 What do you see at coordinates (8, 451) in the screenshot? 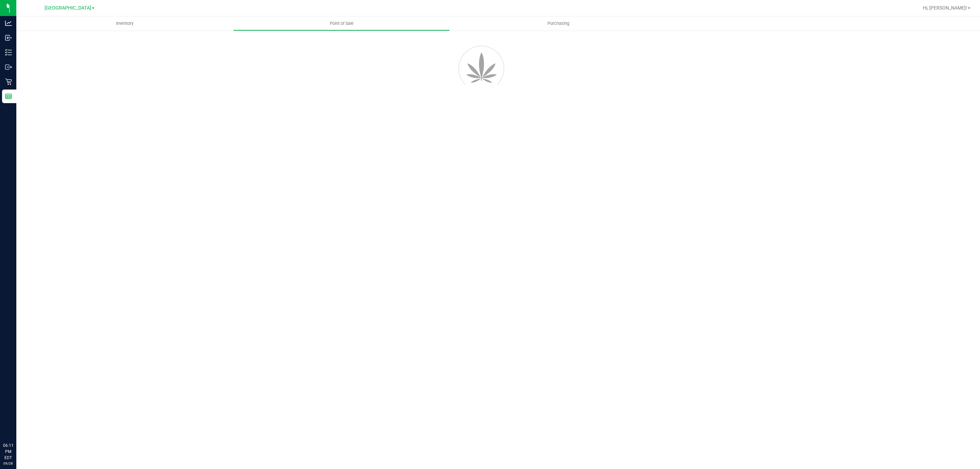
I see `p: 06:11 PM EDT` at bounding box center [8, 451].